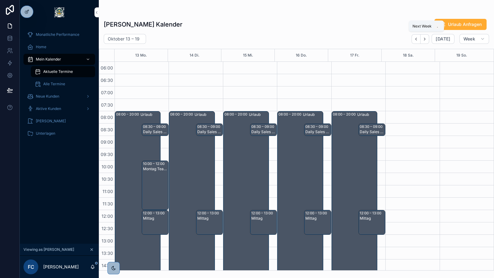  I want to click on a: Home, so click(59, 47).